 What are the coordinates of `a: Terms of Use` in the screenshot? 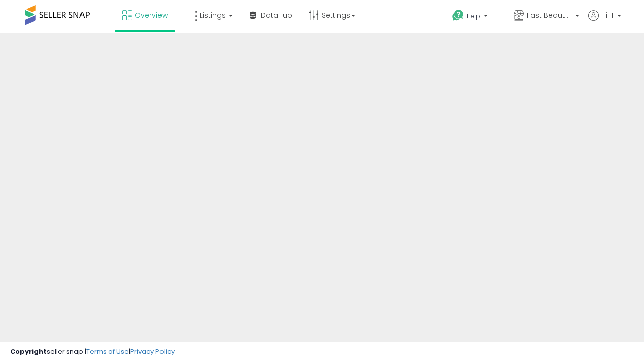 It's located at (107, 351).